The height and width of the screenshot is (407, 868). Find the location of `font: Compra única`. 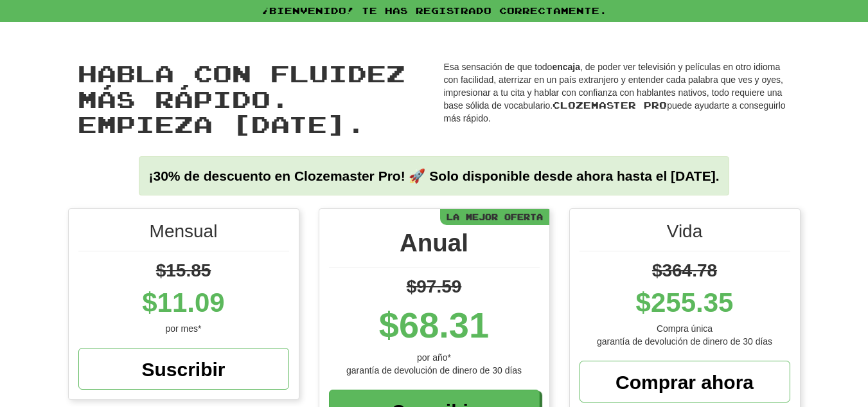

font: Compra única is located at coordinates (685, 329).